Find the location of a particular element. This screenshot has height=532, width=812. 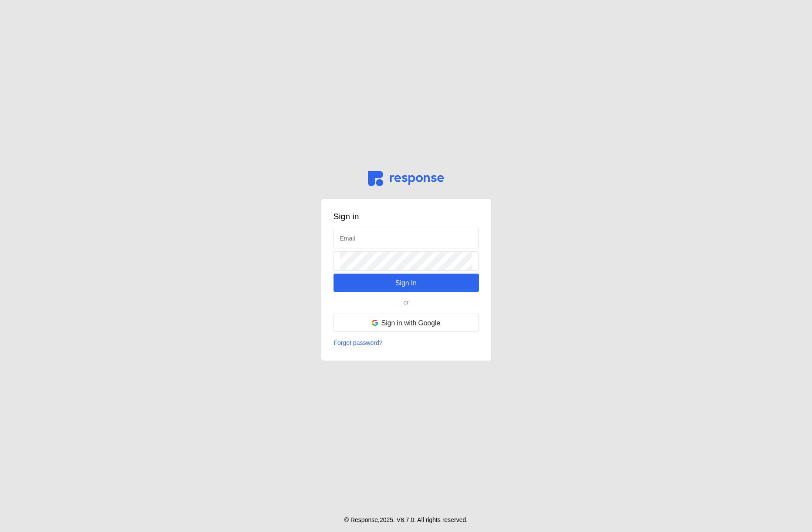

h3: Sign in is located at coordinates (406, 216).